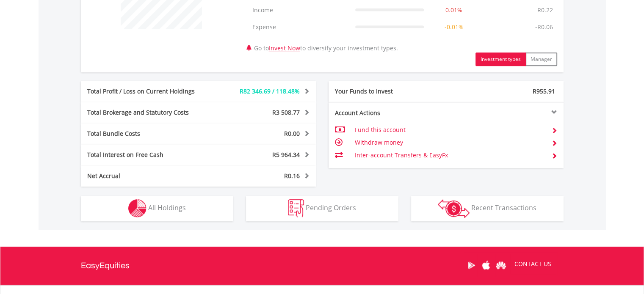 Image resolution: width=644 pixels, height=294 pixels. What do you see at coordinates (292, 133) in the screenshot?
I see `span: R0.00` at bounding box center [292, 133].